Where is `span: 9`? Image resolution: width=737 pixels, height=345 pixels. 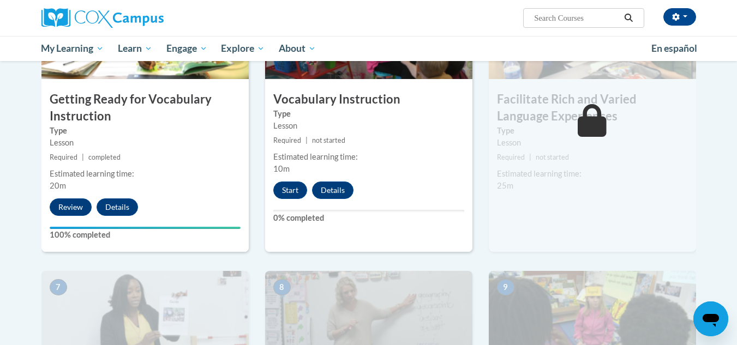
span: 9 is located at coordinates (506, 288).